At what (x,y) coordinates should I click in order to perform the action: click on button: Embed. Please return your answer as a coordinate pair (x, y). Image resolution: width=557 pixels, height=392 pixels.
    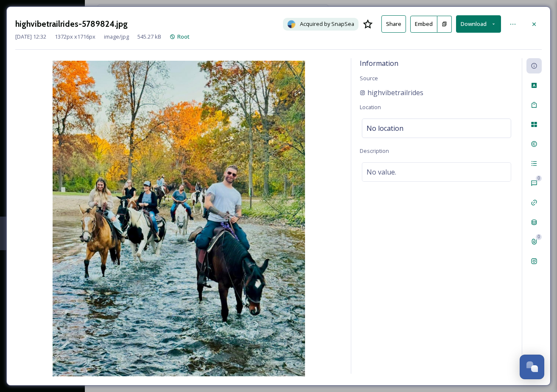
    Looking at the image, I should click on (424, 24).